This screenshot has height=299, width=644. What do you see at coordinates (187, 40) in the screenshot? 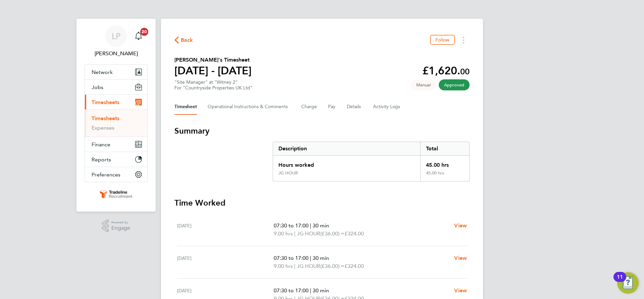
I see `span: Back` at bounding box center [187, 40].